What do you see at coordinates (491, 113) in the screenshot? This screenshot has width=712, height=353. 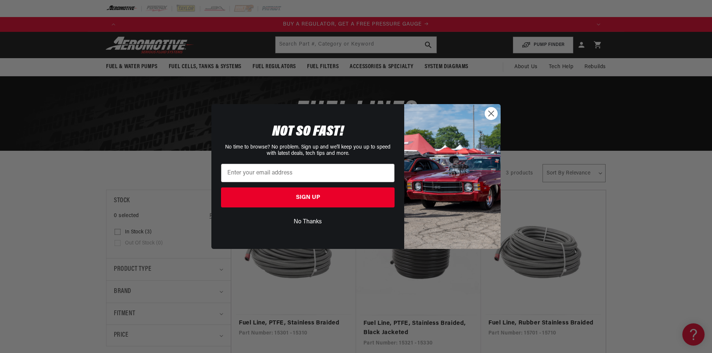 I see `button: Close dialog` at bounding box center [491, 113].